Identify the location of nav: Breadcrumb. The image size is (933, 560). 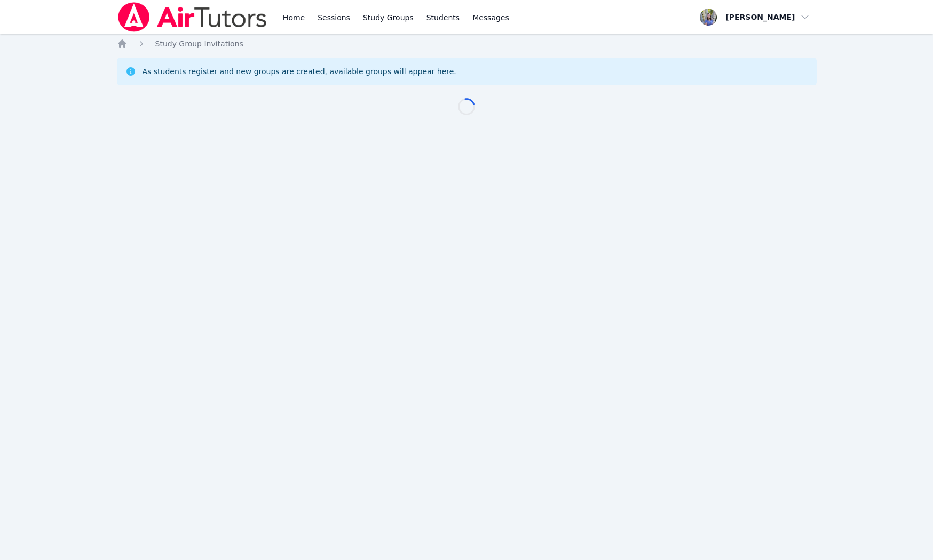
(466, 44).